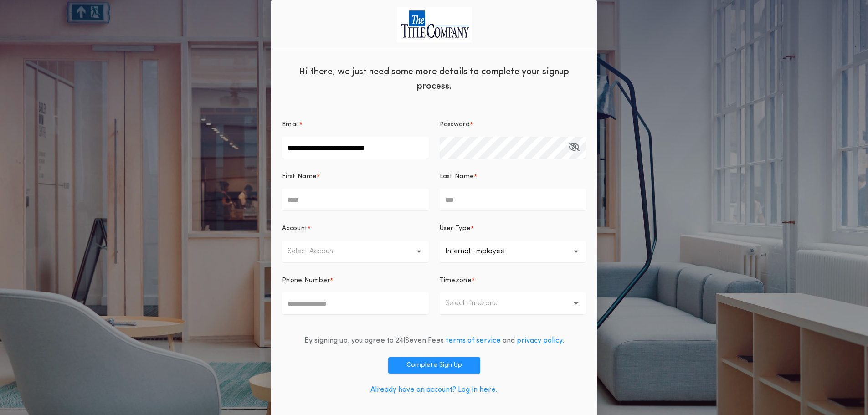 This screenshot has width=868, height=415. What do you see at coordinates (574, 148) in the screenshot?
I see `button: Password*` at bounding box center [574, 148].